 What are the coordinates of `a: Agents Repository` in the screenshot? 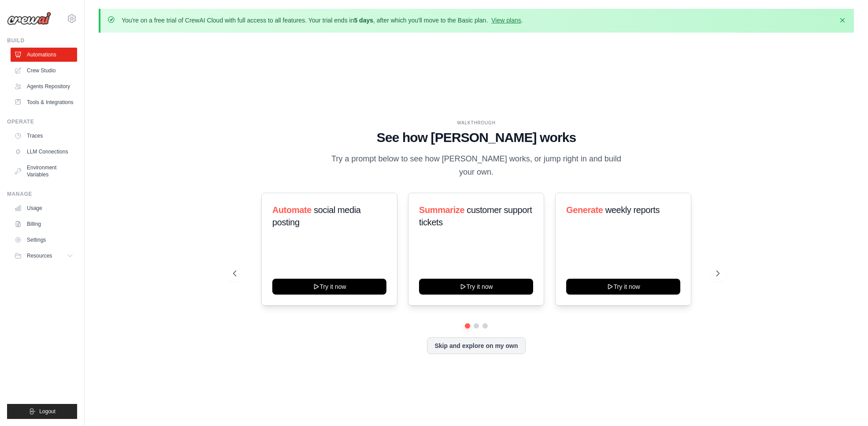 It's located at (43, 86).